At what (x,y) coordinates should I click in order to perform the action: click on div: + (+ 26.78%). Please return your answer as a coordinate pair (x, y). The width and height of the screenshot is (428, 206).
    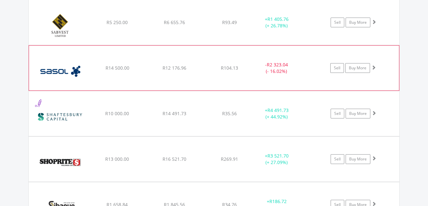
    Looking at the image, I should click on (276, 22).